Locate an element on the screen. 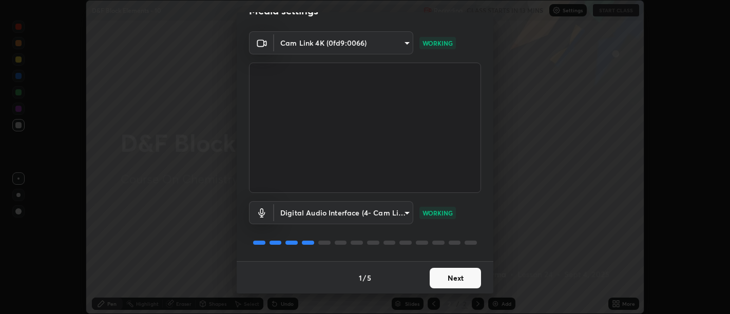 This screenshot has height=314, width=730. h4: 5 is located at coordinates (369, 278).